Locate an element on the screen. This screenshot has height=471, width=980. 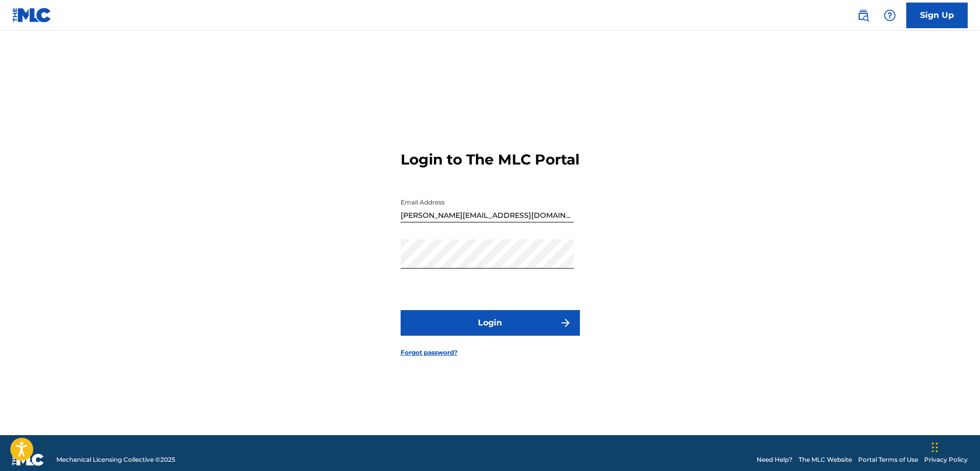
button: Login is located at coordinates (490, 323).